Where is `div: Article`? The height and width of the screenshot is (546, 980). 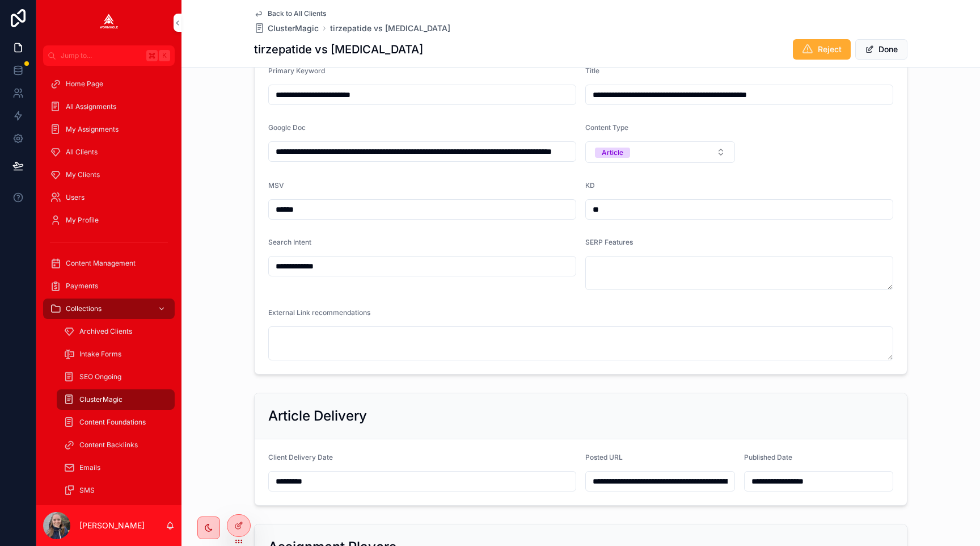
div: Article is located at coordinates (613, 152).